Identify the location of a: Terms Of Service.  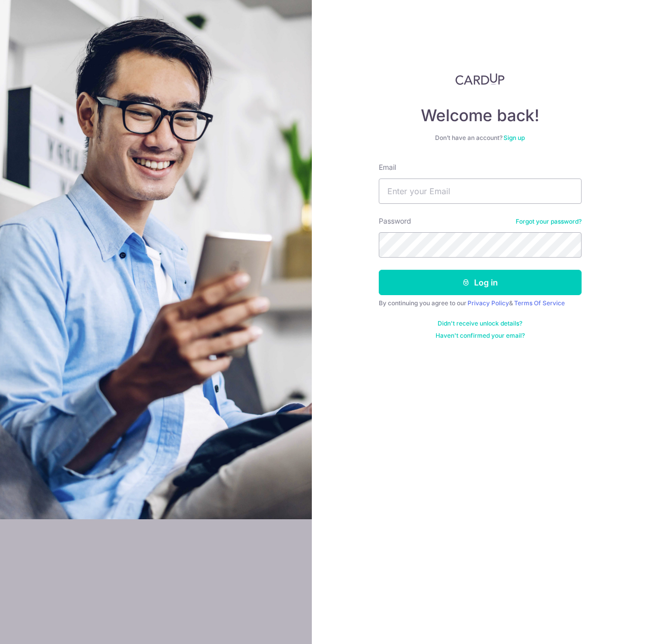
(540, 303).